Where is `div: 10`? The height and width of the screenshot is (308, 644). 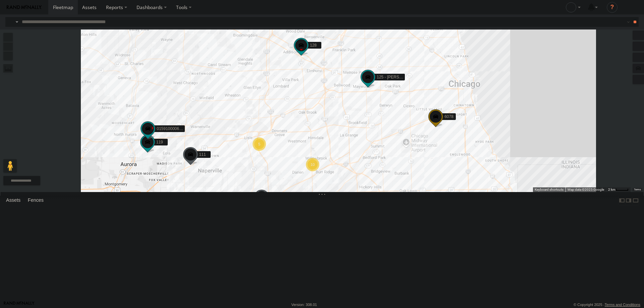 div: 10 is located at coordinates (312, 165).